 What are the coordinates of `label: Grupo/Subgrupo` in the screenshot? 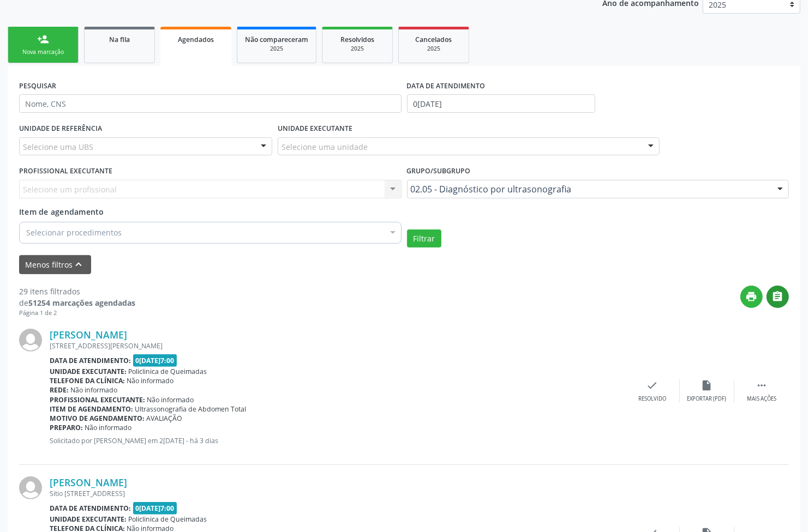 It's located at (439, 171).